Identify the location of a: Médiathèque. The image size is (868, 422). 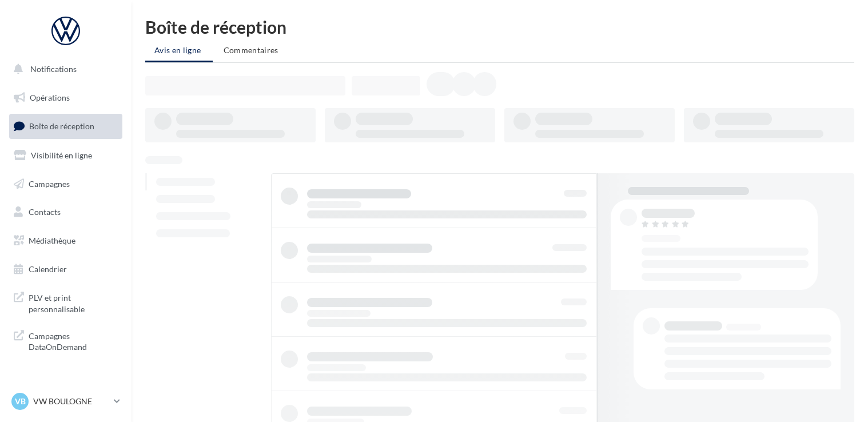
(66, 241).